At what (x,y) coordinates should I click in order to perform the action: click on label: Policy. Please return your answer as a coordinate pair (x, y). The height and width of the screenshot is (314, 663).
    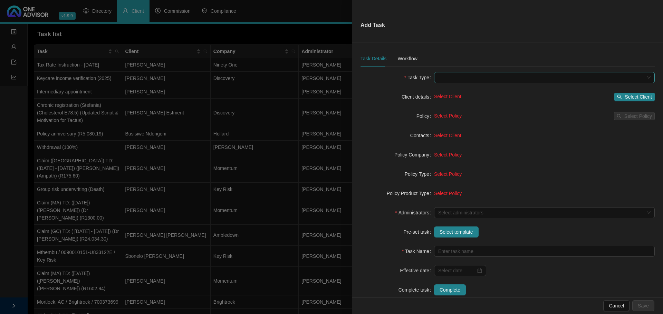
    Looking at the image, I should click on (425, 116).